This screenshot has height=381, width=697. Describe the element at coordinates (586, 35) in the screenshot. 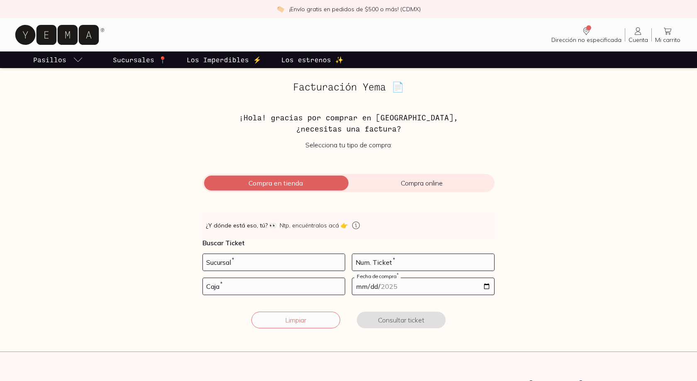

I see `a: Dirección no especificada` at that location.